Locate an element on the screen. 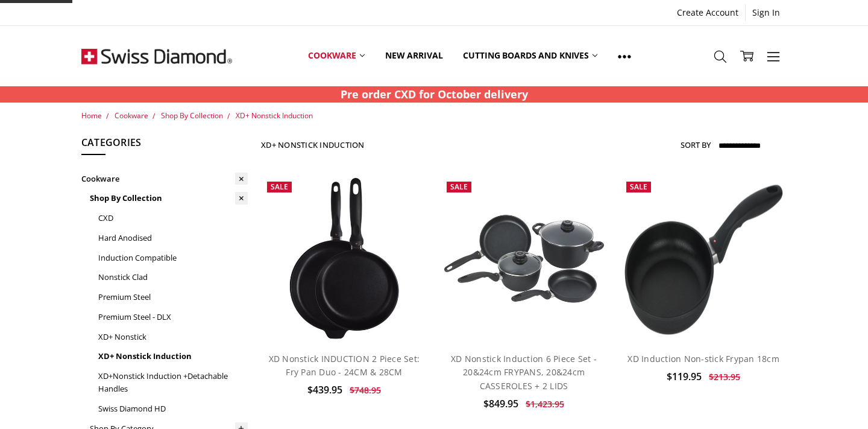 Image resolution: width=868 pixels, height=429 pixels. img: Free Shipping On Every Order is located at coordinates (157, 56).